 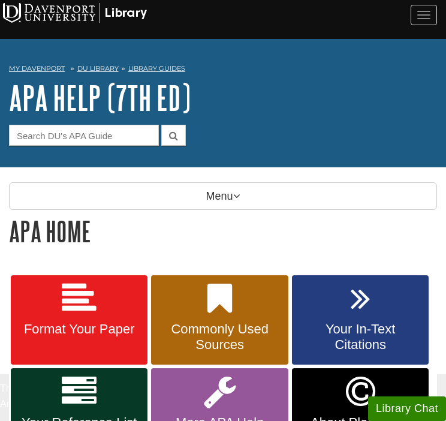 I want to click on a: Commonly Used Sources, so click(x=219, y=320).